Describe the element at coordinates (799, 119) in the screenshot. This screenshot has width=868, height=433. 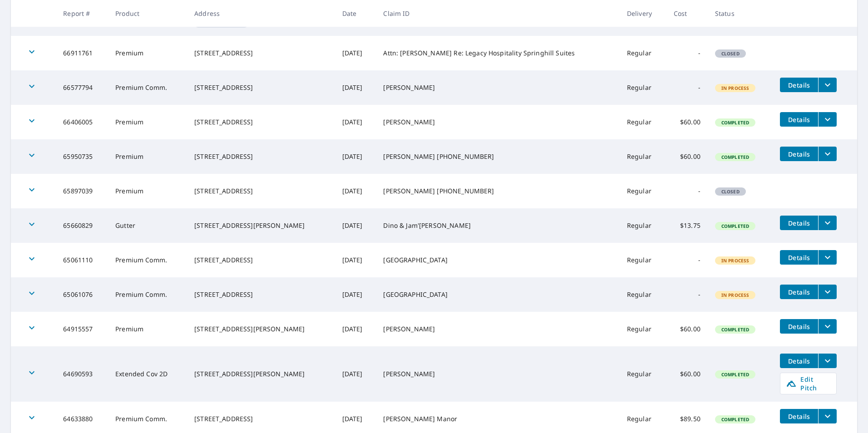
I see `button: detailsBtn-66406005` at that location.